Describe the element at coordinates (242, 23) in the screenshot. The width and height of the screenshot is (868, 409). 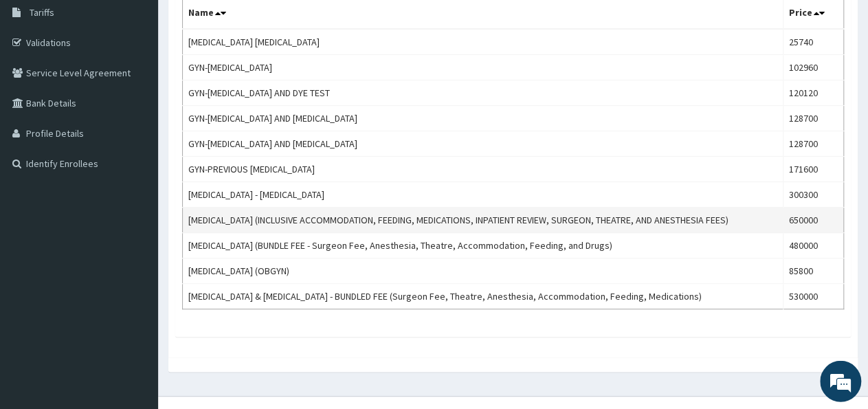
I see `div: Minimize live chat window` at that location.